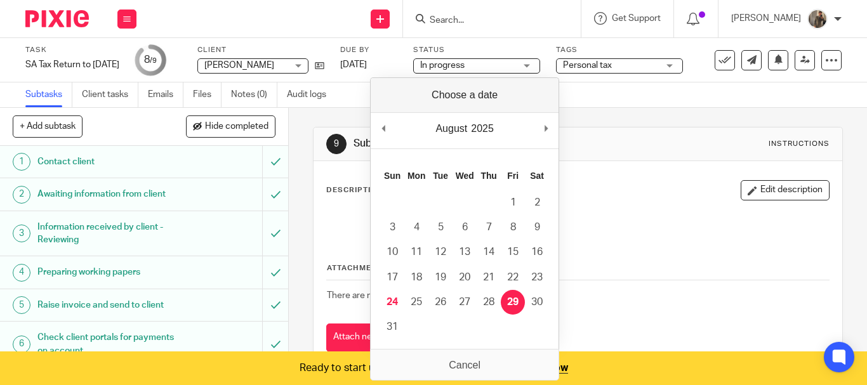 This screenshot has height=385, width=867. What do you see at coordinates (311, 95) in the screenshot?
I see `a: Audit logs` at bounding box center [311, 95].